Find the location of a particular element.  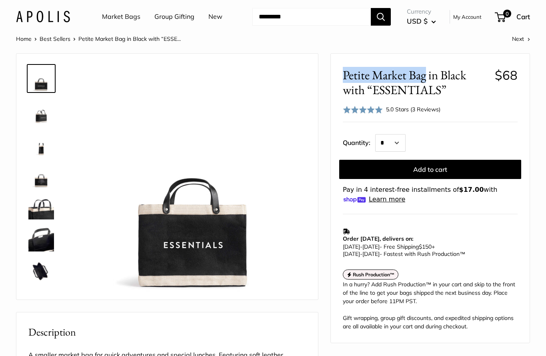

a: Next is located at coordinates (521, 39).